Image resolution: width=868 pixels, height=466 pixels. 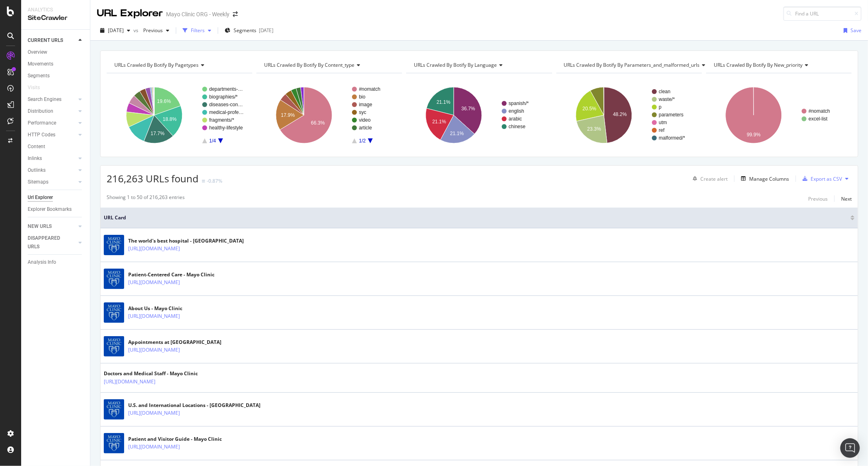 What do you see at coordinates (363, 112) in the screenshot?
I see `text: syc` at bounding box center [363, 112].